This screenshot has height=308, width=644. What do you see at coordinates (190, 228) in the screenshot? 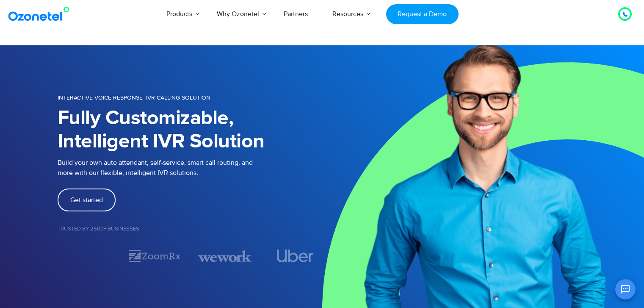
I see `h5: Trusted by 2500+ Businesses` at bounding box center [190, 228].